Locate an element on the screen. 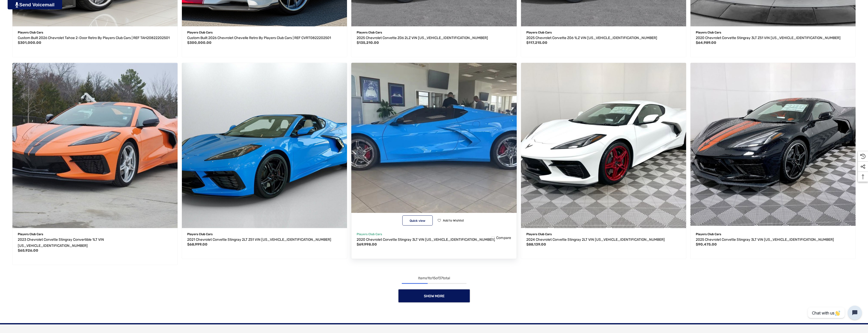 Image resolution: width=868 pixels, height=333 pixels. span: Custom Built 2026 Chevrolet Tahoe 2-Door Retro by Players Club Cars | REF TAH20822202501 is located at coordinates (94, 38).